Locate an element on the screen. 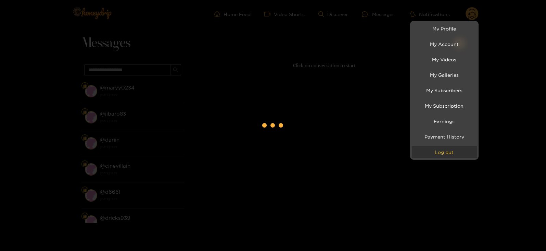 The height and width of the screenshot is (251, 546). a: My Videos is located at coordinates (445, 59).